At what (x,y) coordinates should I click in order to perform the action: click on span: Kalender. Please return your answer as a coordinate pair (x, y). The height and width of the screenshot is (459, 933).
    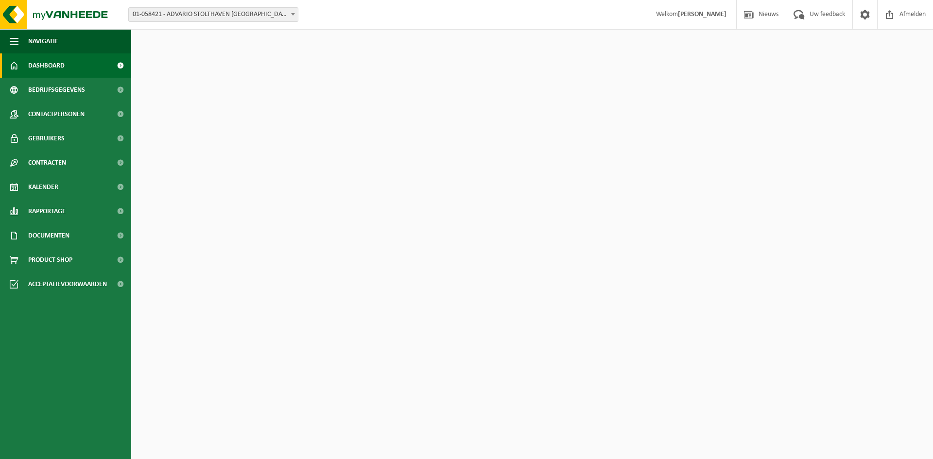
    Looking at the image, I should click on (43, 187).